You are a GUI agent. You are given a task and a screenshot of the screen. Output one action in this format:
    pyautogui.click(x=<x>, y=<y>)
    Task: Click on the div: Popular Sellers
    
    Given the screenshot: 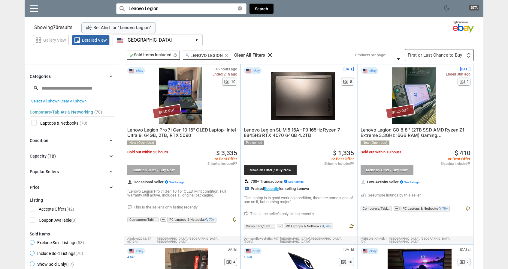 What is the action you would take?
    pyautogui.click(x=44, y=172)
    